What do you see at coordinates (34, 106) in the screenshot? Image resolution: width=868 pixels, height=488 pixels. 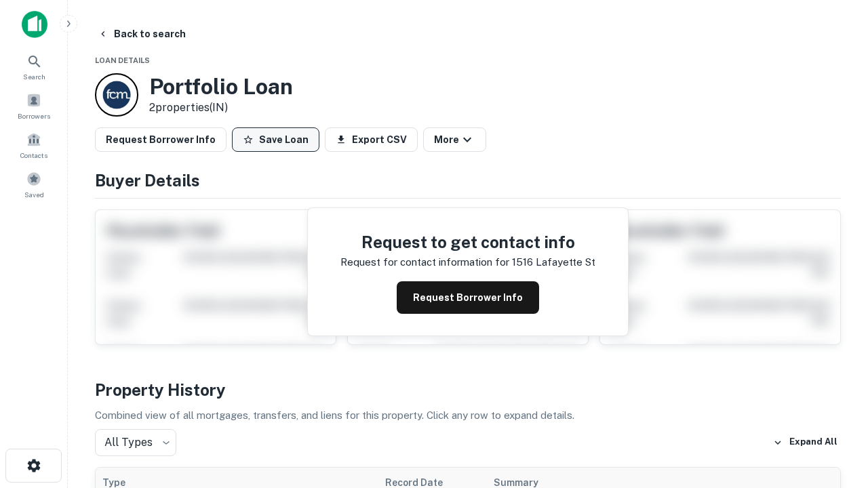 I see `a: Borrowers` at bounding box center [34, 106].